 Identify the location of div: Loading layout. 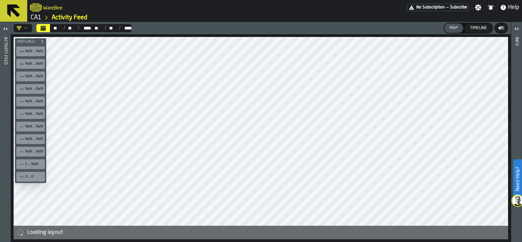
(266, 233).